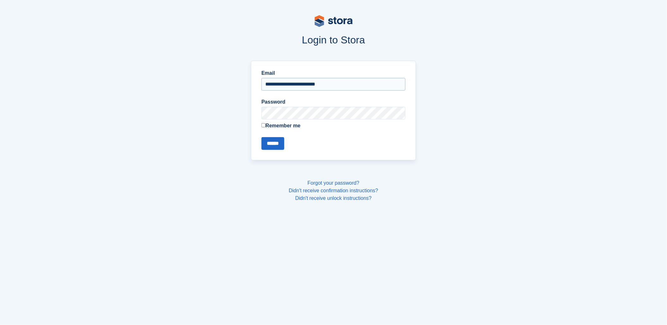 The image size is (667, 325). Describe the element at coordinates (333, 40) in the screenshot. I see `h1: Login to Stora` at that location.